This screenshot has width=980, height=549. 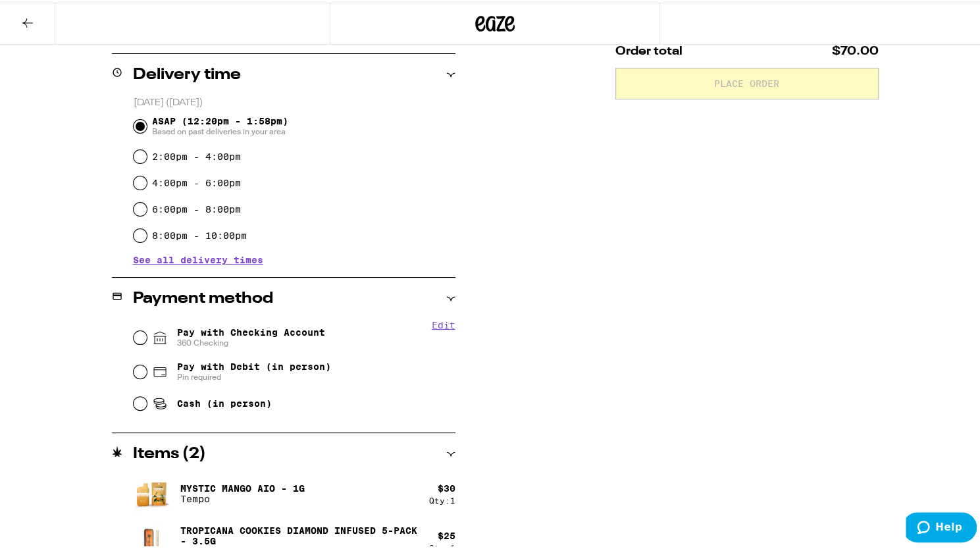 What do you see at coordinates (251, 335) in the screenshot?
I see `span: Pay with Checking Account` at bounding box center [251, 335].